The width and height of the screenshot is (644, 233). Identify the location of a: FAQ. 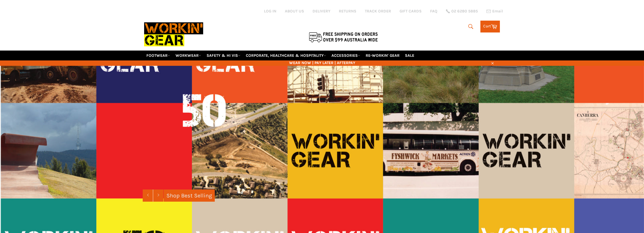
(434, 11).